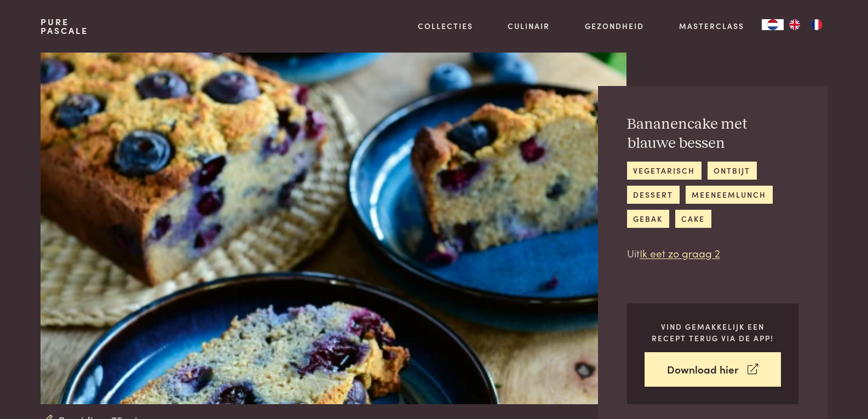  I want to click on a: Masterclass, so click(711, 26).